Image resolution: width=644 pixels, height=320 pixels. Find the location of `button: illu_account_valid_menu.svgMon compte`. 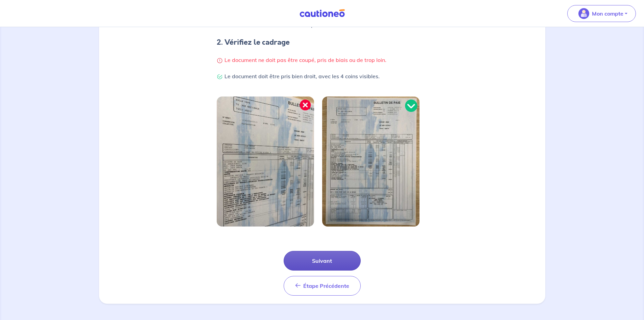

button: illu_account_valid_menu.svgMon compte is located at coordinates (602, 13).